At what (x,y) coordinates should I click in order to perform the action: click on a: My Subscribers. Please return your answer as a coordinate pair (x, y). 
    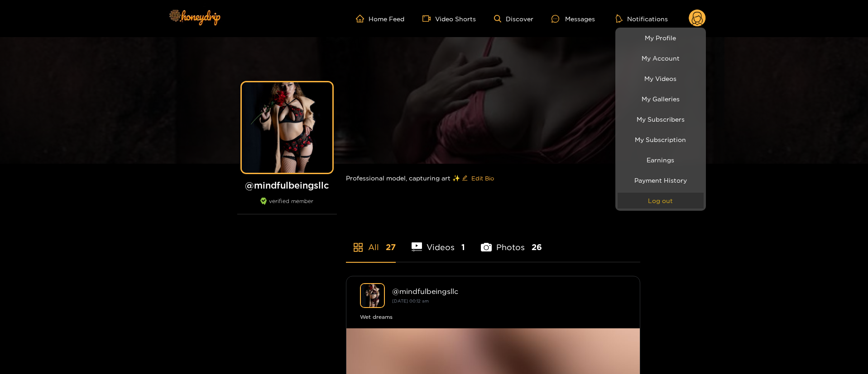
    Looking at the image, I should click on (660, 119).